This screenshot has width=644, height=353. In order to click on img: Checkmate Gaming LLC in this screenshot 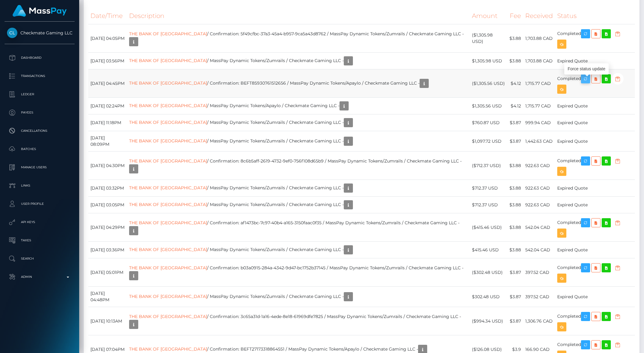, I will do `click(12, 33)`.